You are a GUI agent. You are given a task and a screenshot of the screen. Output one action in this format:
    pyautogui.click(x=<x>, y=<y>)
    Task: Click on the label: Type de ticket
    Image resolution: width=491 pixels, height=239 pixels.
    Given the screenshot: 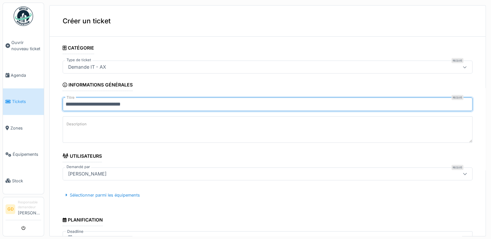 What is the action you would take?
    pyautogui.click(x=79, y=60)
    